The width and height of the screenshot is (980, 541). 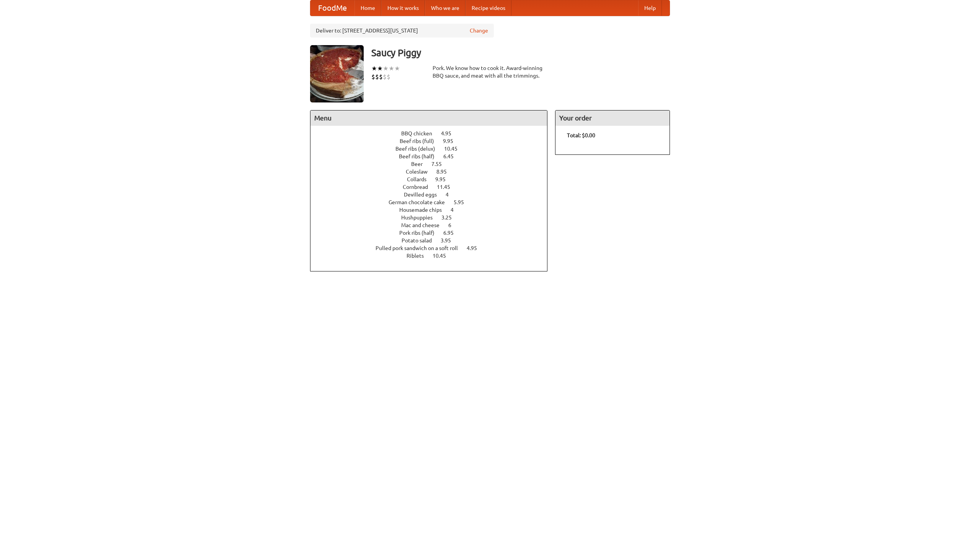 I want to click on span: 8.95, so click(x=445, y=172).